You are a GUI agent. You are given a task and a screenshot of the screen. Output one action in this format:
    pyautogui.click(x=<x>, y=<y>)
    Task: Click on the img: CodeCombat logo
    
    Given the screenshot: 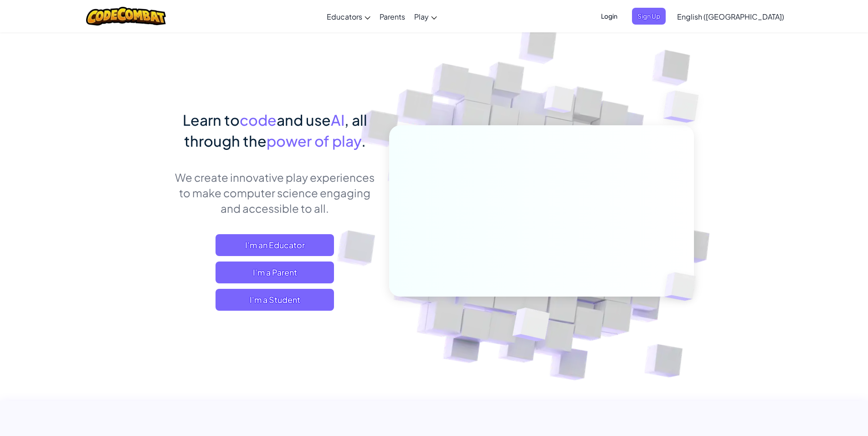 What is the action you would take?
    pyautogui.click(x=126, y=16)
    